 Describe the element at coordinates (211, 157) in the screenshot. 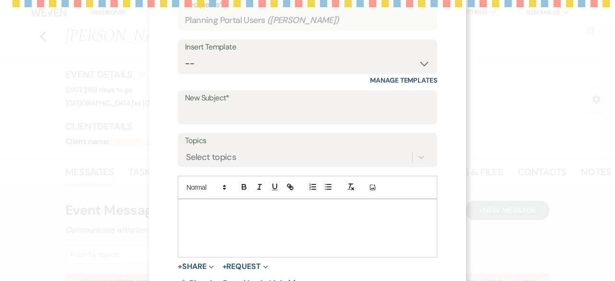

I see `div: Select topics` at that location.